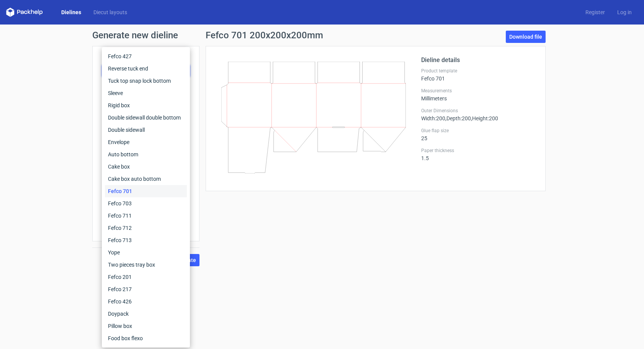 This screenshot has height=349, width=644. Describe the element at coordinates (478, 111) in the screenshot. I see `label: Outer Dimensions` at that location.